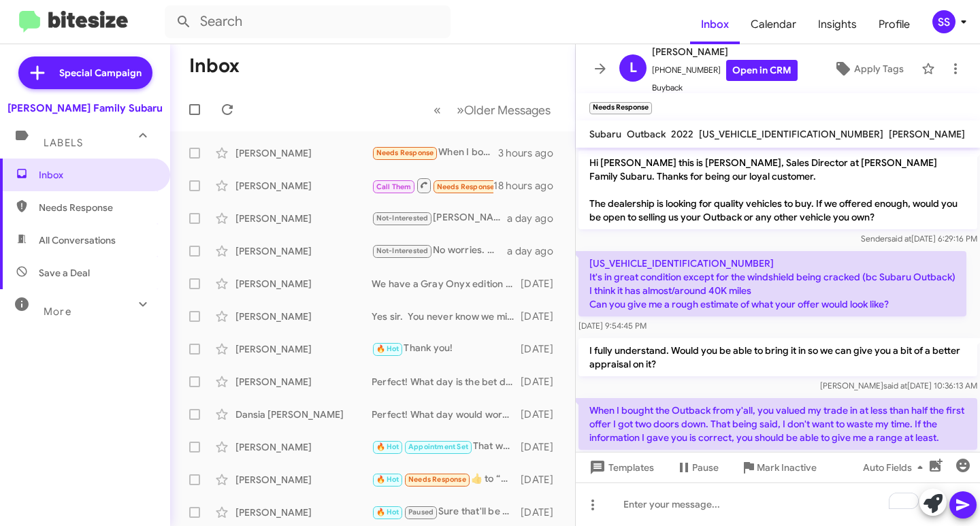  Describe the element at coordinates (895, 467) in the screenshot. I see `span: Auto Fields` at that location.